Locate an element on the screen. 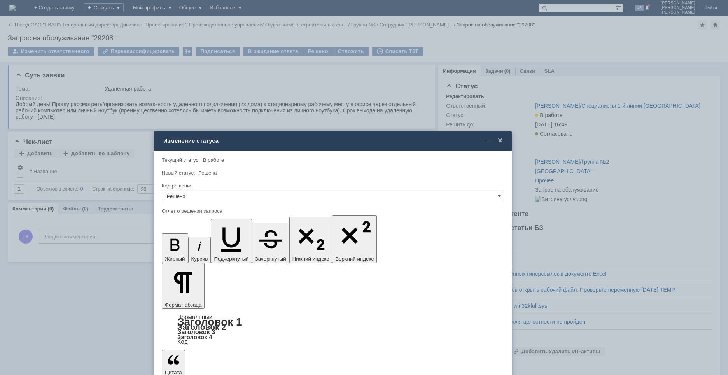  button: Курсив is located at coordinates (200, 250).